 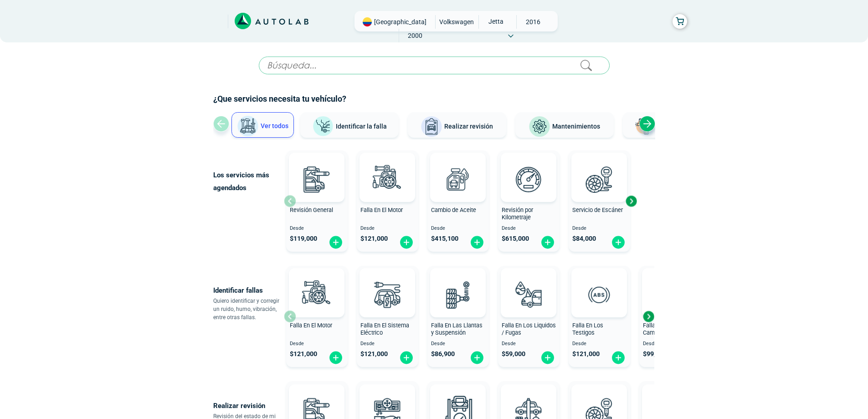 What do you see at coordinates (670, 317) in the screenshot?
I see `button: Falla En La Caja de Cambio Desde $99,000` at bounding box center [670, 317].